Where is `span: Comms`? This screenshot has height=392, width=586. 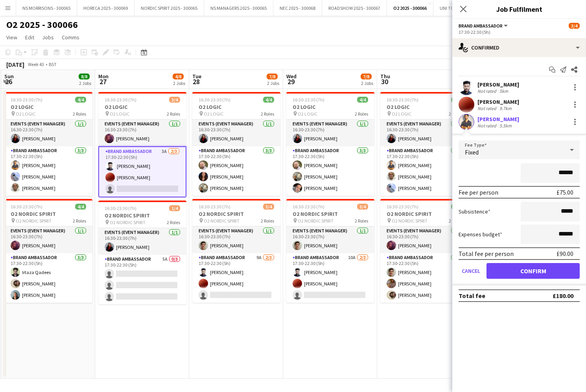 span: Comms is located at coordinates (70, 37).